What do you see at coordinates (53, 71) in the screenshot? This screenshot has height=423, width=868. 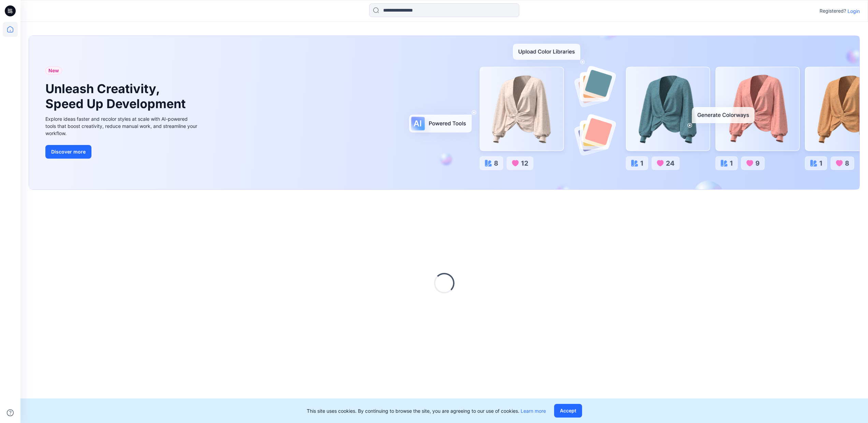 I see `span: New` at bounding box center [53, 71].